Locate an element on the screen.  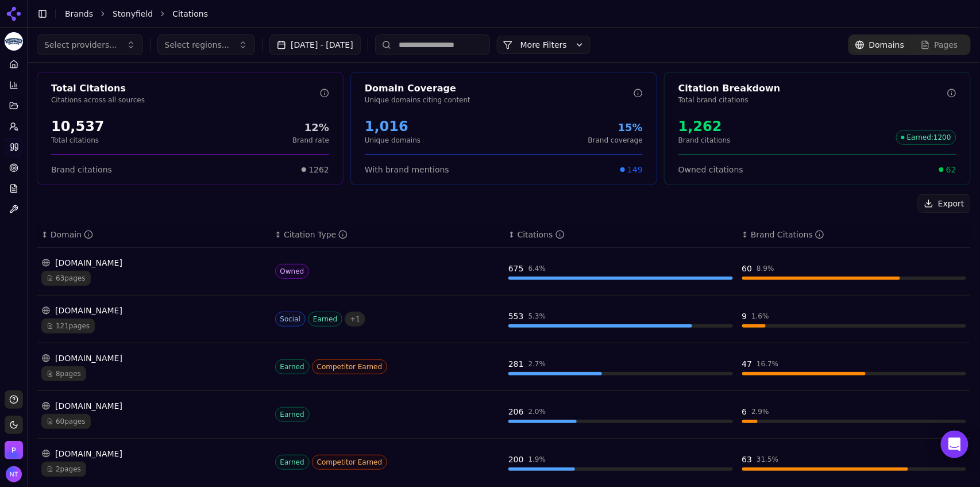
div: 2.9 % is located at coordinates (760, 411).